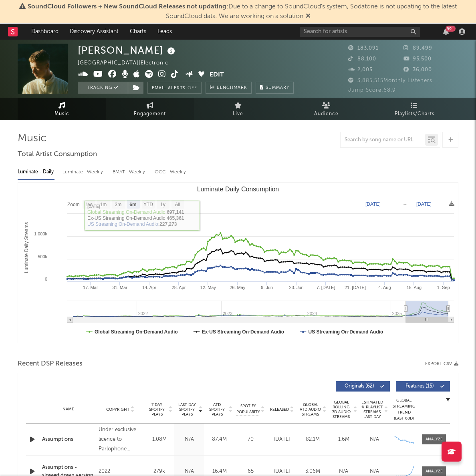 The height and width of the screenshot is (476, 476). I want to click on div: 99 +, so click(450, 28).